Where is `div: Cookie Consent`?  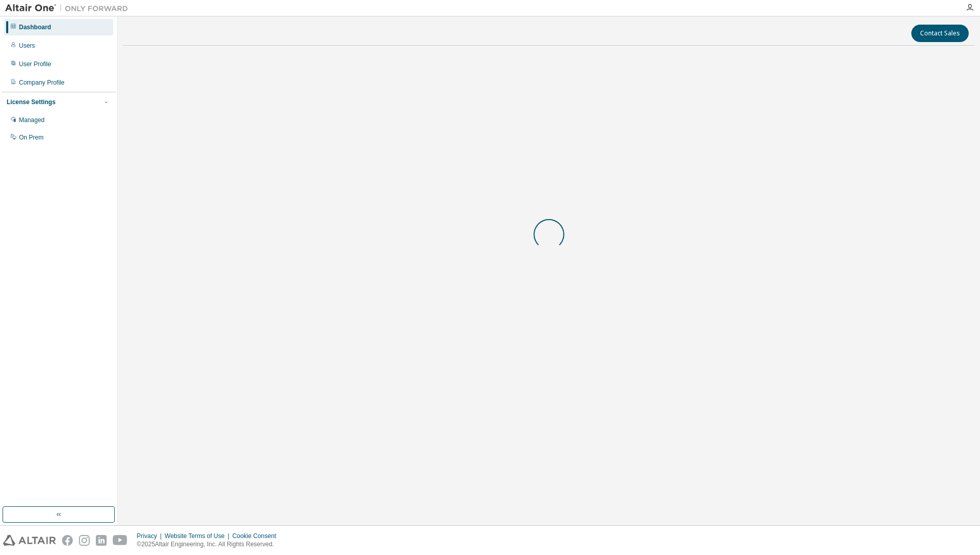 div: Cookie Consent is located at coordinates (257, 536).